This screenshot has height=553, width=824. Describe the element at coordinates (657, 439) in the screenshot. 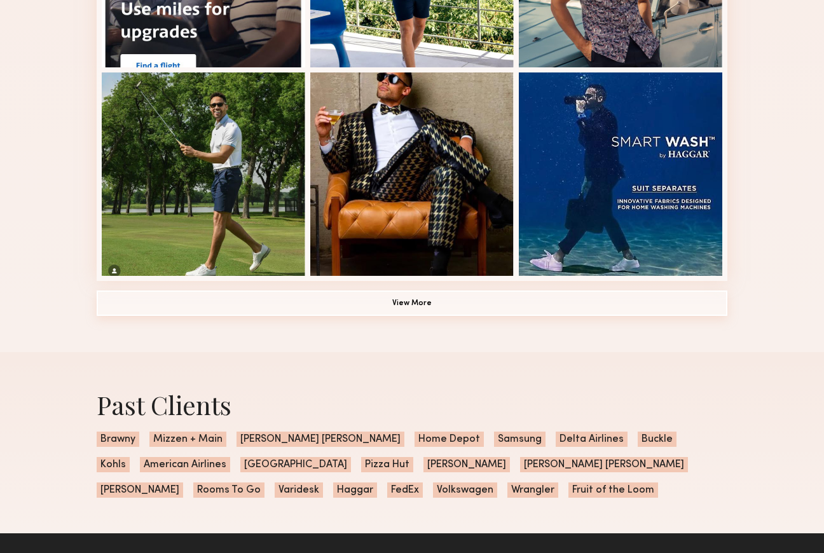

I see `span: Buckle` at that location.